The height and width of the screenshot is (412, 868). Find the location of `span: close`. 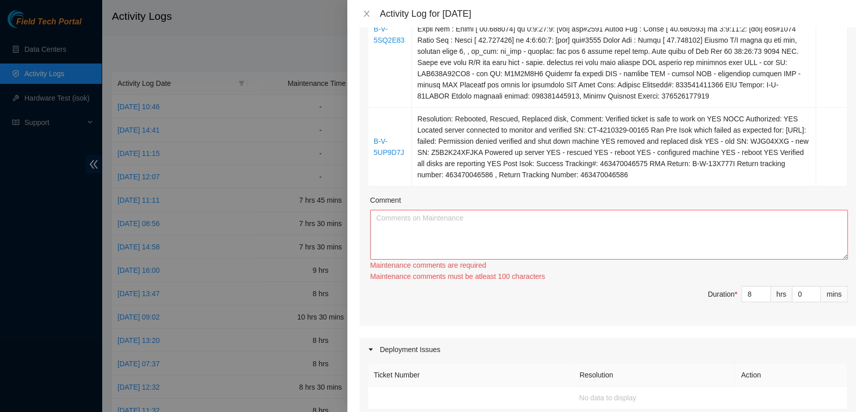

span: close is located at coordinates (367, 14).